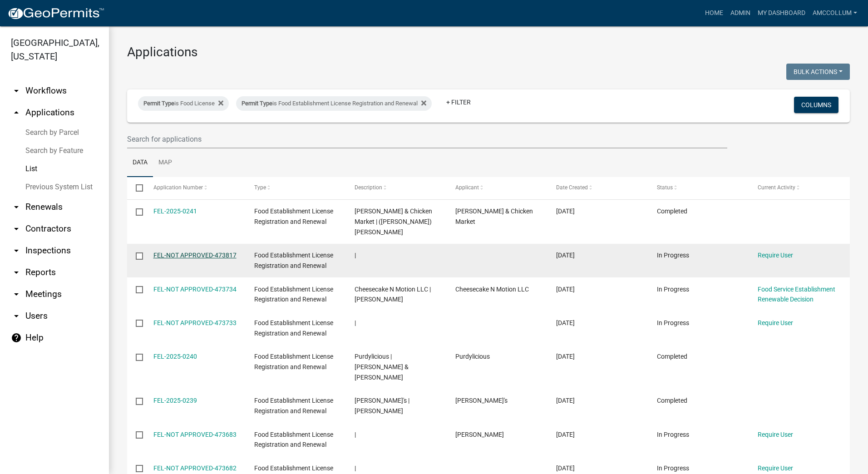 The width and height of the screenshot is (868, 474). I want to click on span: Marion Fish & Chicken Market | (Ricky) Taregh Zemour, so click(393, 222).